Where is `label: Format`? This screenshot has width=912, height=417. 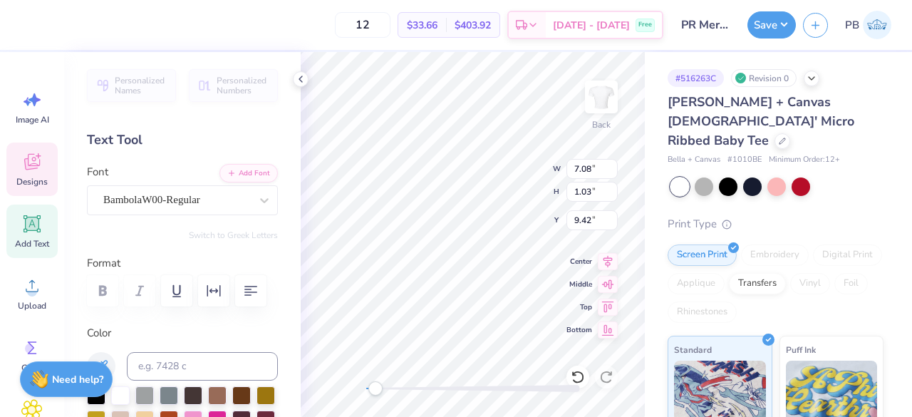
label: Format is located at coordinates (182, 263).